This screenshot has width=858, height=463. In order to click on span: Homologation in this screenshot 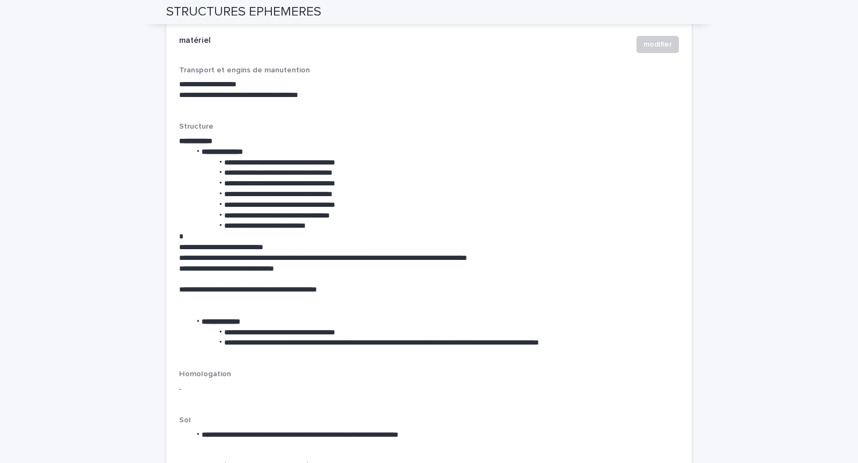, I will do `click(205, 374)`.